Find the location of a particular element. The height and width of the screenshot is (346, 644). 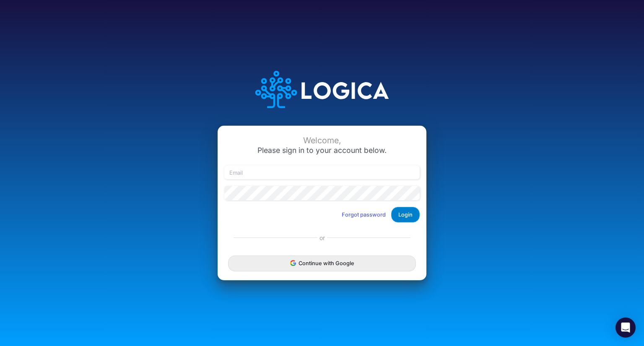

div: Open Intercom Messenger is located at coordinates (626, 328).